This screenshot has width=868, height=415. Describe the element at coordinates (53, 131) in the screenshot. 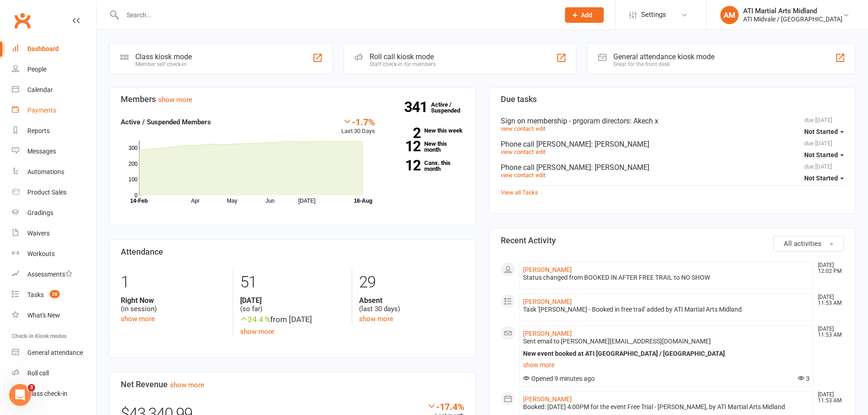

I see `a: Reports` at that location.